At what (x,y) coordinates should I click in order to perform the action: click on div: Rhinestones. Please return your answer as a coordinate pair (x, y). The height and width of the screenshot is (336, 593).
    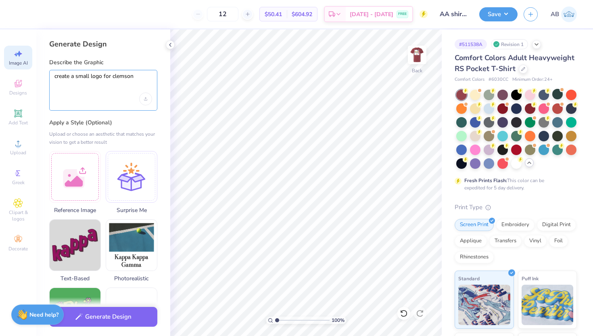
    Looking at the image, I should click on (474, 257).